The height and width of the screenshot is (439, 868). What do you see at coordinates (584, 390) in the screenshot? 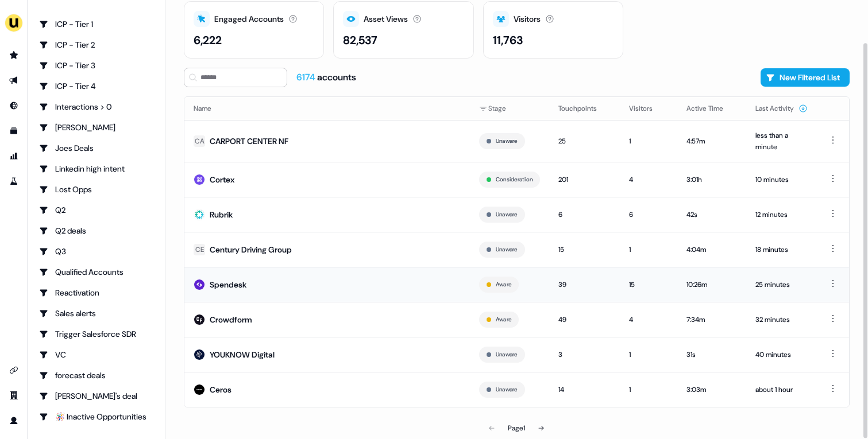
I see `div: 14` at bounding box center [584, 390].